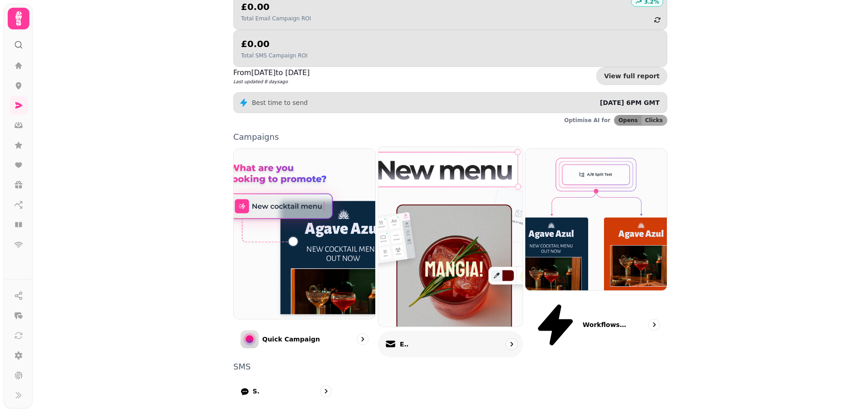 Image resolution: width=868 pixels, height=412 pixels. What do you see at coordinates (596, 252) in the screenshot?
I see `a: Workflows (coming soon)Workflows (coming soon)` at bounding box center [596, 252].